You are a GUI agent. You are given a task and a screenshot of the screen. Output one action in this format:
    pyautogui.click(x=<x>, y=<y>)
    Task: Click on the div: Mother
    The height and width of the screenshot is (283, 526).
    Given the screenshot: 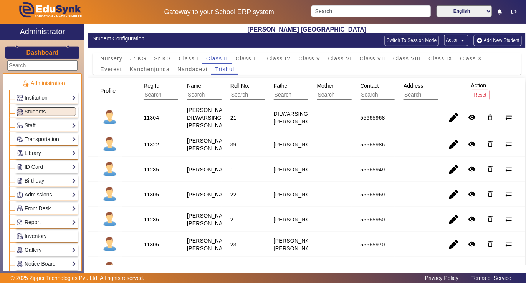 What is the action you would take?
    pyautogui.click(x=355, y=91)
    